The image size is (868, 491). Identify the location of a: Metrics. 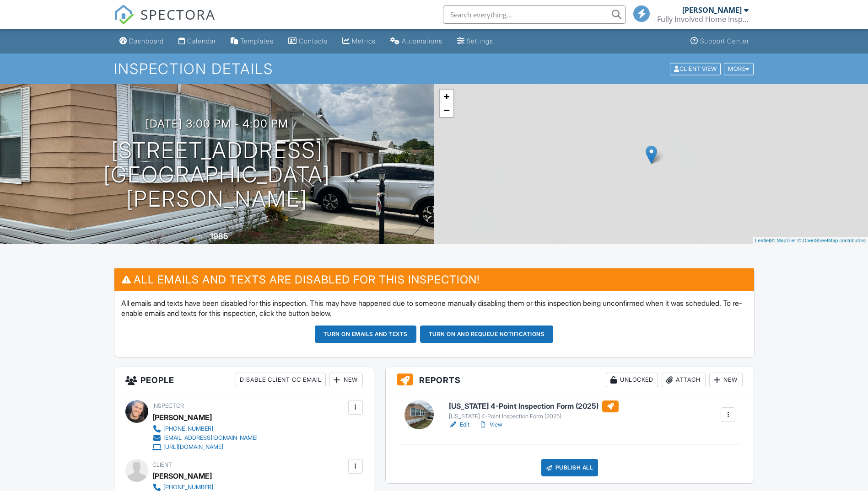
(359, 41).